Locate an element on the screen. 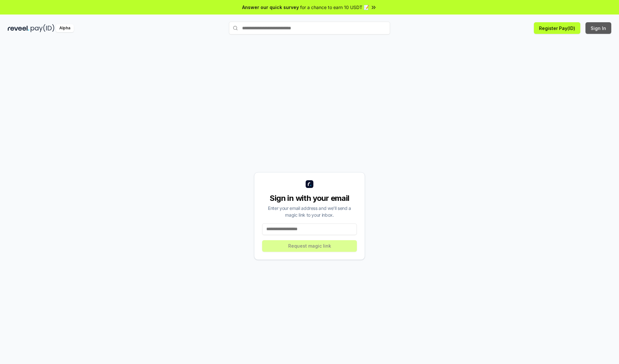  div: Sign in with your email is located at coordinates (310, 198).